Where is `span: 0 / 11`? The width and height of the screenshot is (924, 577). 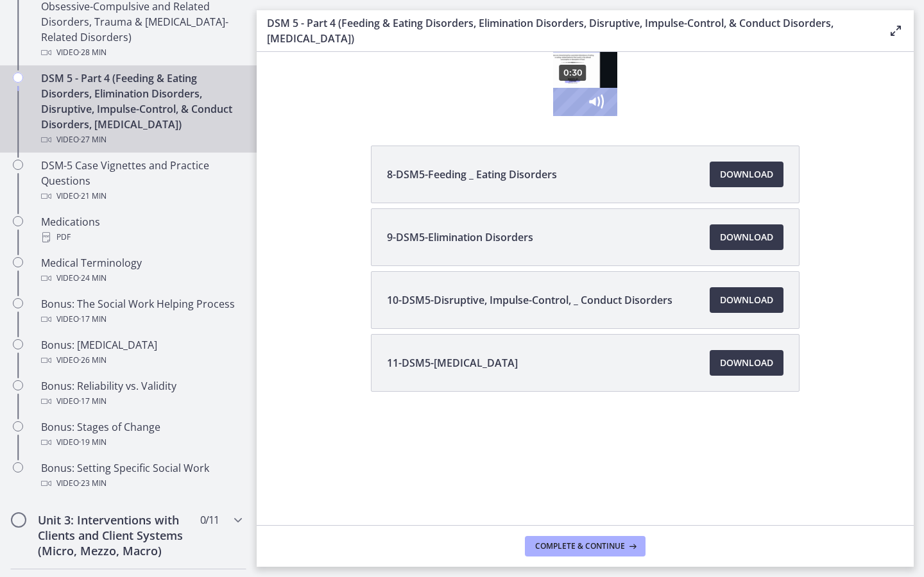
span: 0 / 11 is located at coordinates (209, 520).